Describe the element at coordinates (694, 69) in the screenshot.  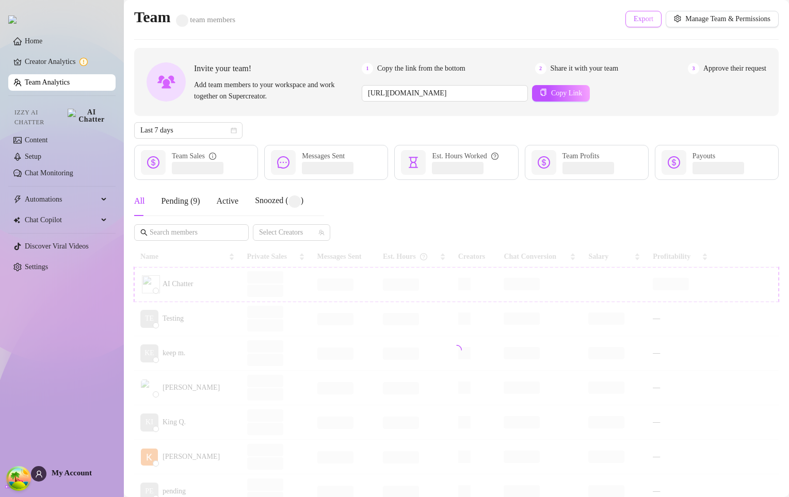
I see `span: 3` at that location.